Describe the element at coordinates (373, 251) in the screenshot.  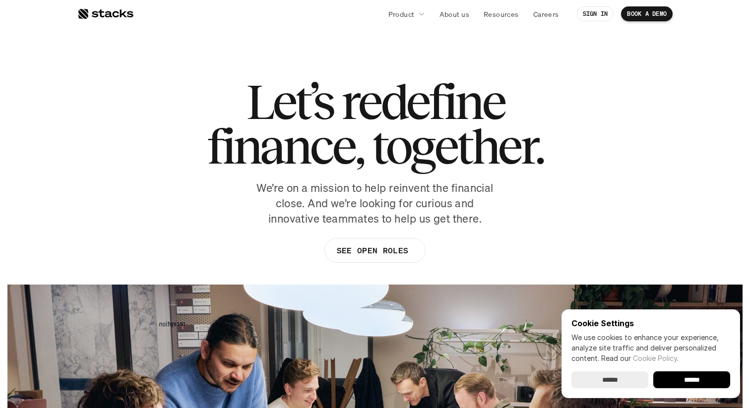
I see `p: SEE OPEN ROLES` at that location.